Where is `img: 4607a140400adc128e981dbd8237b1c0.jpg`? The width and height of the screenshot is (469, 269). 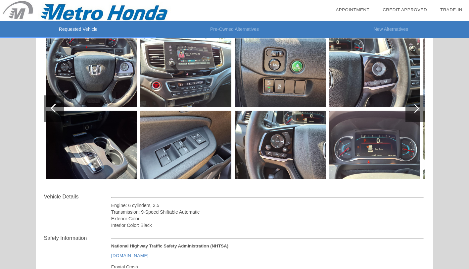
img: 4607a140400adc128e981dbd8237b1c0.jpg is located at coordinates (374, 145).